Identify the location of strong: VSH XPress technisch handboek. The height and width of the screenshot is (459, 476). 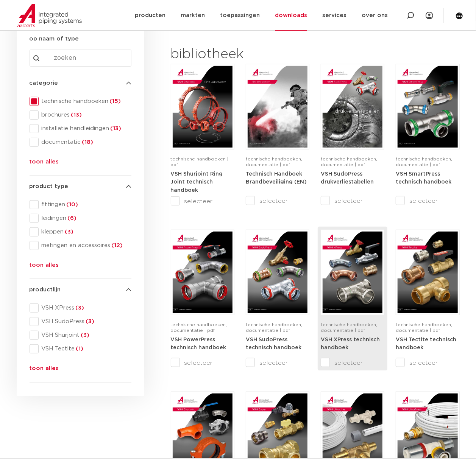
(350, 344).